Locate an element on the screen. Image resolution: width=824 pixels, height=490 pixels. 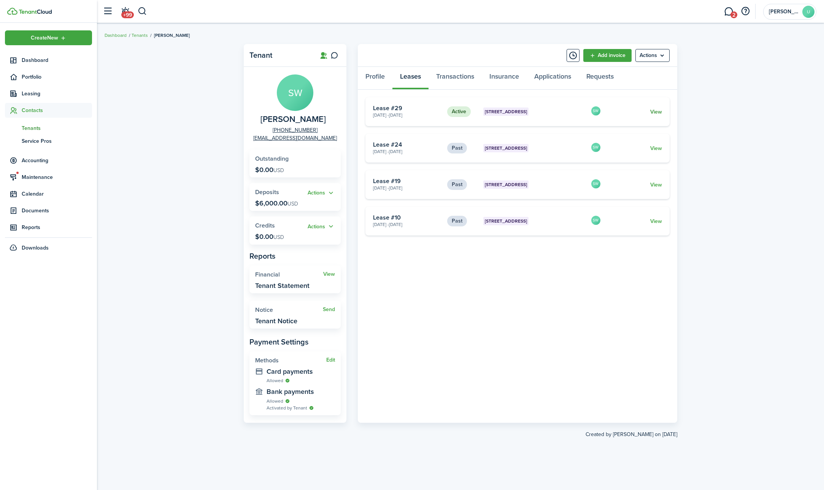
widget-stats-description: Tenant Statement is located at coordinates (282, 286).